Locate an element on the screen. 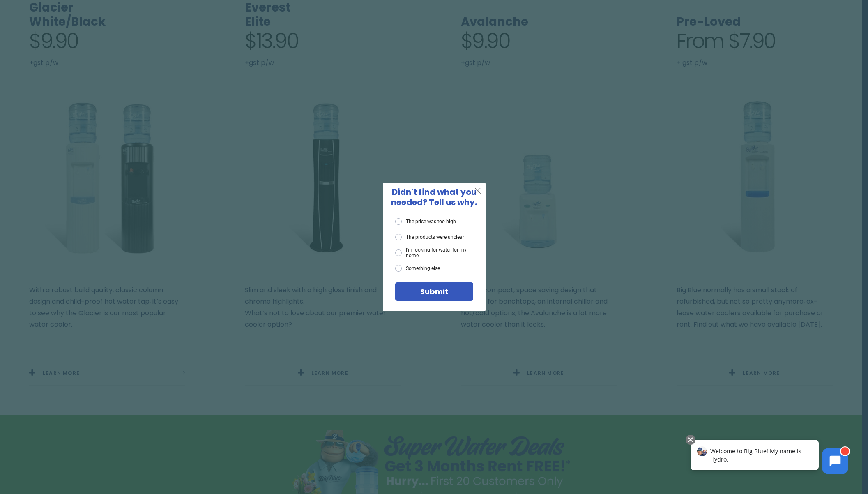 The height and width of the screenshot is (494, 868). label: I'm looking for water for my home is located at coordinates (434, 253).